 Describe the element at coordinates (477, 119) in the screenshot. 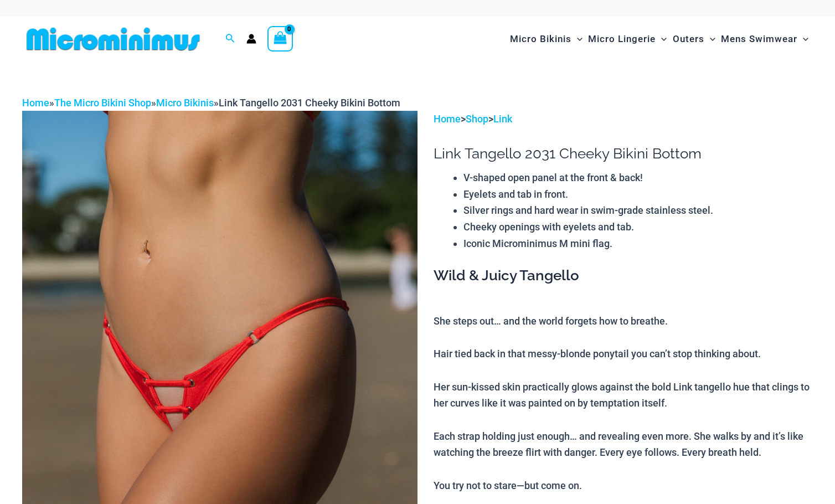

I see `a: Shop` at that location.